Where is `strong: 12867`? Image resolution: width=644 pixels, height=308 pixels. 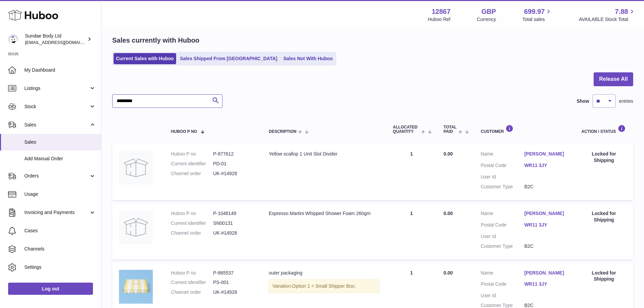
strong: 12867 is located at coordinates (441, 11).